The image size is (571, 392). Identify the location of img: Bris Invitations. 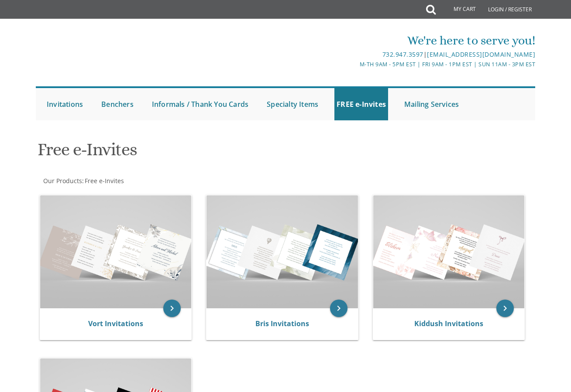
(282, 252).